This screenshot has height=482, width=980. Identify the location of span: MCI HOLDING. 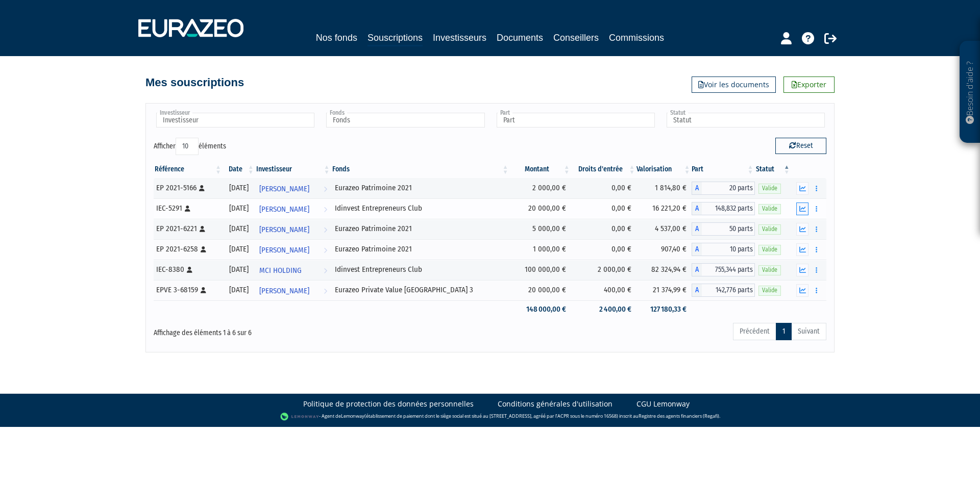
(280, 270).